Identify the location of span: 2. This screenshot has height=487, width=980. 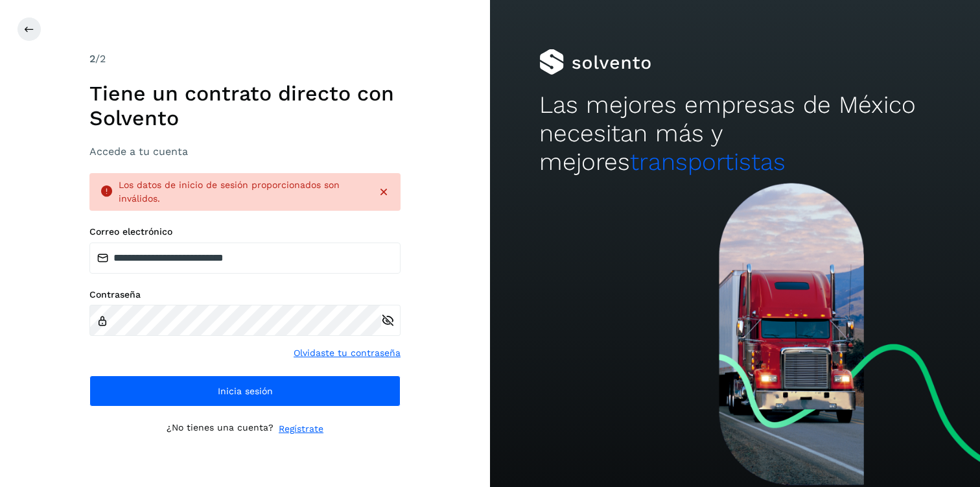
(92, 58).